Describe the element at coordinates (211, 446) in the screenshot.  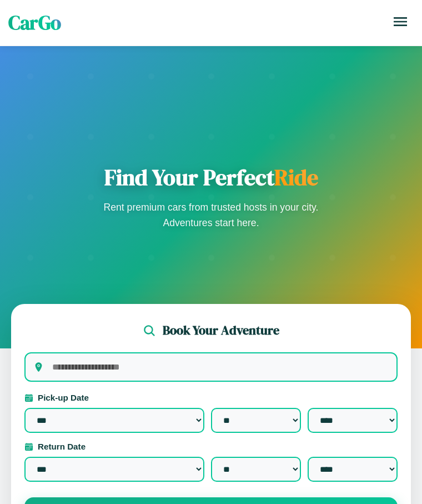
I see `label: Return Date` at that location.